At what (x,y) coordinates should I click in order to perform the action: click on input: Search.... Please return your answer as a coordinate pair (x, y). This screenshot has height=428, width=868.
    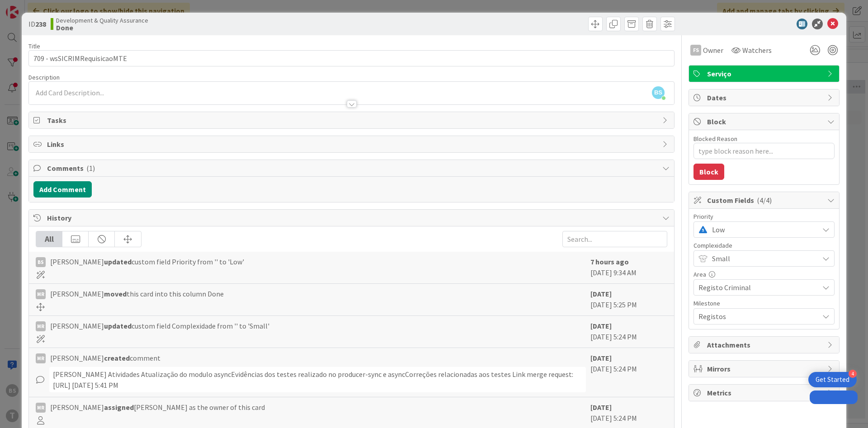
    Looking at the image, I should click on (614, 239).